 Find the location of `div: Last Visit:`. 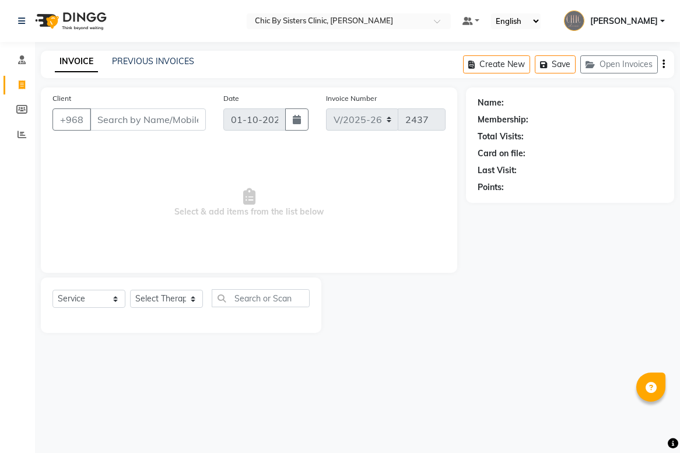

div: Last Visit: is located at coordinates (497, 170).